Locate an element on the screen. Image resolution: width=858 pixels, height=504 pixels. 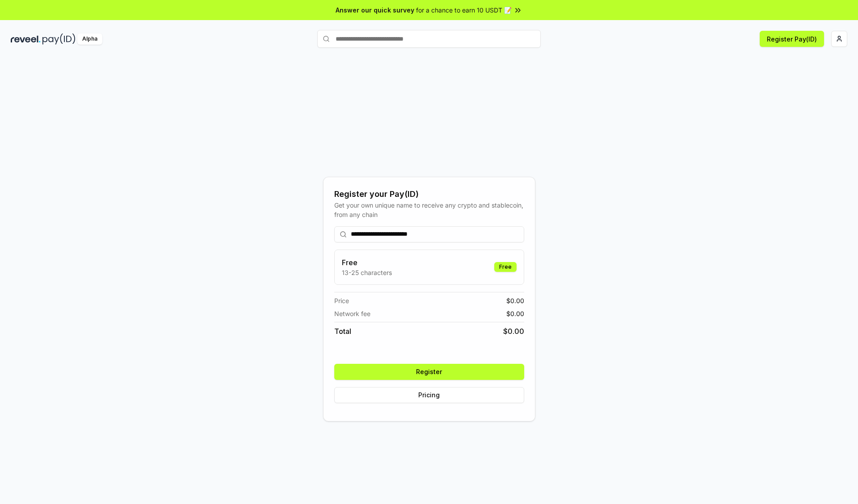
button: Pricing is located at coordinates (429, 395).